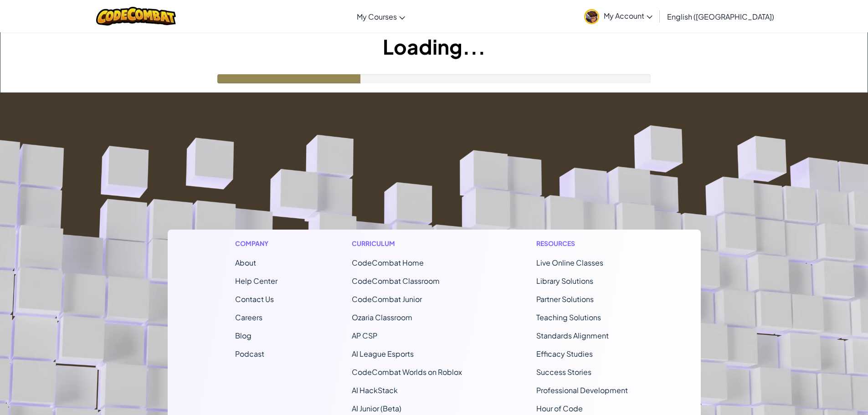 The height and width of the screenshot is (415, 868). What do you see at coordinates (434, 46) in the screenshot?
I see `h1: Loading...` at bounding box center [434, 46].